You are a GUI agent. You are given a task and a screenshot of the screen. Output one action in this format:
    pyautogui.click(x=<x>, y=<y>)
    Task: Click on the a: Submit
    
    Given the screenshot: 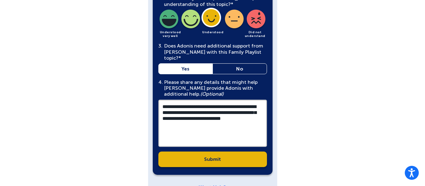 What is the action you would take?
    pyautogui.click(x=213, y=160)
    